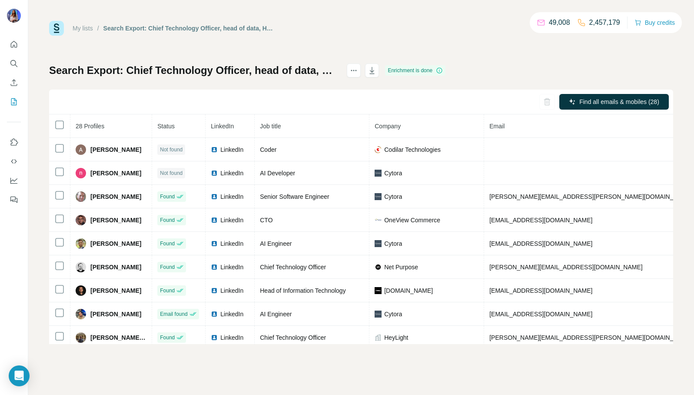 The width and height of the screenshot is (694, 395). Describe the element at coordinates (619, 102) in the screenshot. I see `span: Find all emails & mobiles (28)` at that location.